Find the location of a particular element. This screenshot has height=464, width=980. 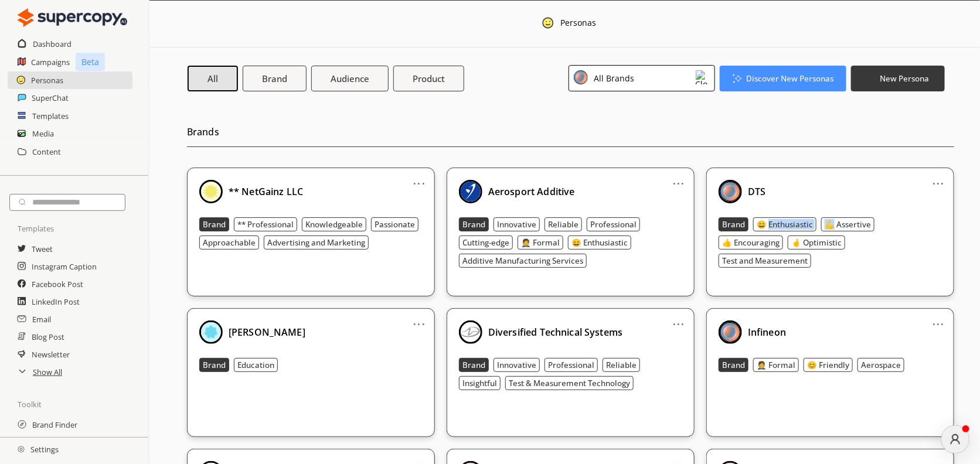

b: Product is located at coordinates (428, 78).